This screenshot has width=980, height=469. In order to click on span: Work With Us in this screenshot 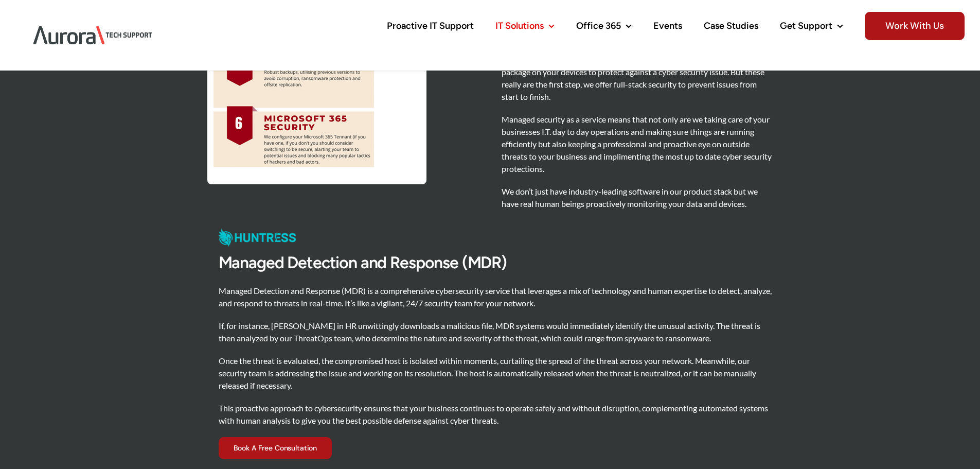, I will do `click(915, 25)`.